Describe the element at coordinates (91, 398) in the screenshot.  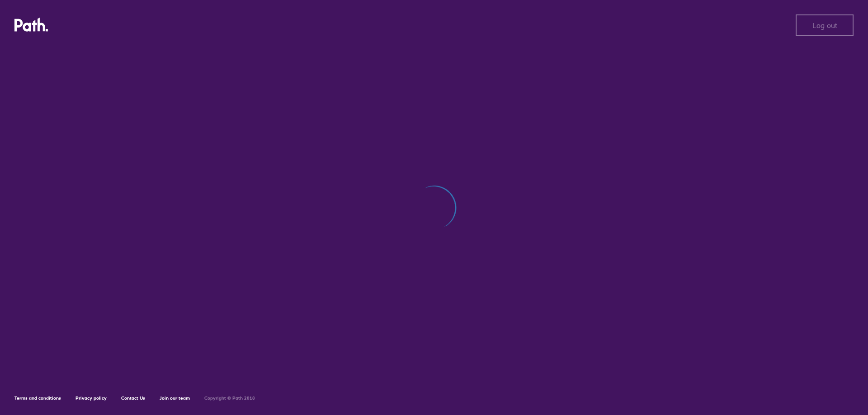
I see `a: Privacy policy` at that location.